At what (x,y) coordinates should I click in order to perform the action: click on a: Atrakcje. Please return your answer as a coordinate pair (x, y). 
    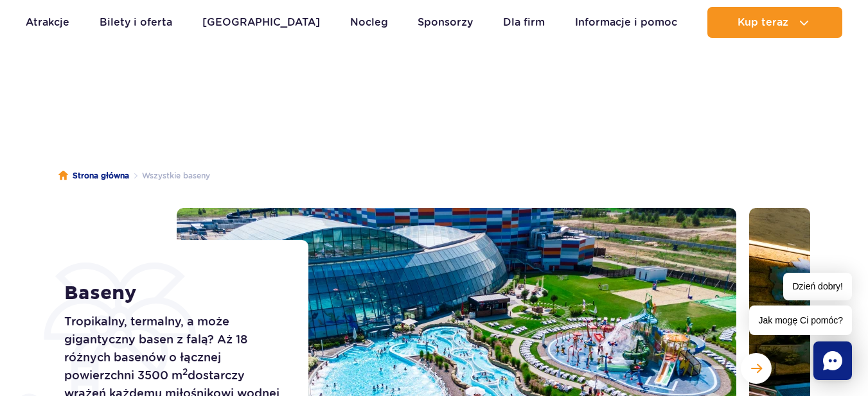
    Looking at the image, I should click on (48, 22).